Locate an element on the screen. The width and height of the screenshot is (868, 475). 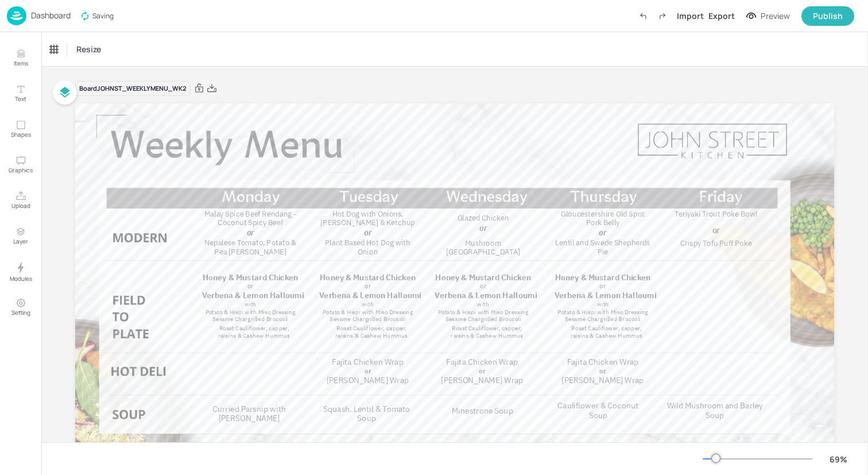
div: Preview is located at coordinates (775, 16).